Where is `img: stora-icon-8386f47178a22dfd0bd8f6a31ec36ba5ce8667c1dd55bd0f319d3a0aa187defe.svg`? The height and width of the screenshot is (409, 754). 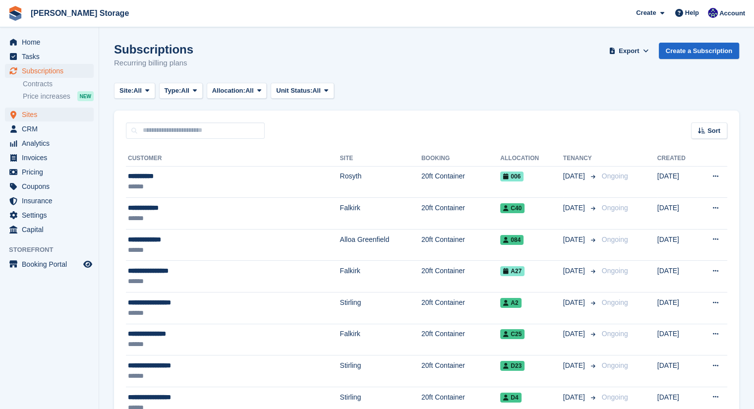 img: stora-icon-8386f47178a22dfd0bd8f6a31ec36ba5ce8667c1dd55bd0f319d3a0aa187defe.svg is located at coordinates (15, 13).